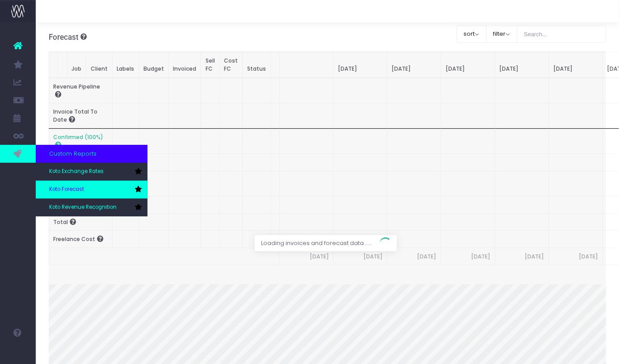  What do you see at coordinates (67, 189) in the screenshot?
I see `span: Koto Forecast` at bounding box center [67, 189].